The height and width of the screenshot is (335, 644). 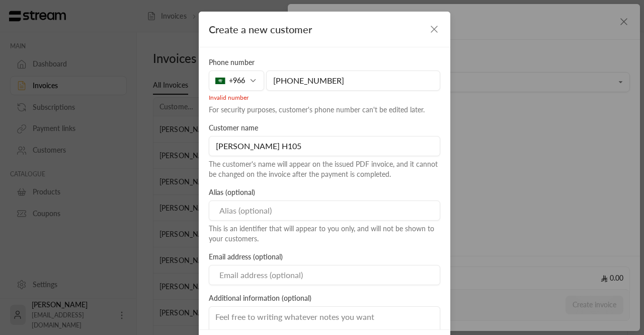 What do you see at coordinates (325, 146) in the screenshot?
I see `input: Customer name` at bounding box center [325, 146].